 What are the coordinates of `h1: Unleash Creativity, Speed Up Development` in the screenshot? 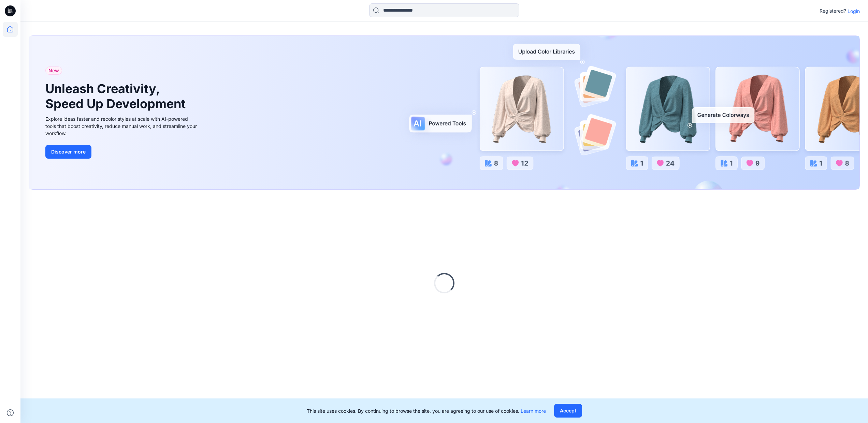 It's located at (117, 96).